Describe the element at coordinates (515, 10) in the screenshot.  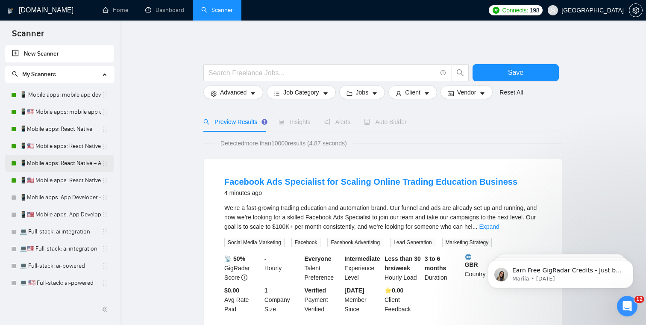
I see `span: Connects:` at that location.